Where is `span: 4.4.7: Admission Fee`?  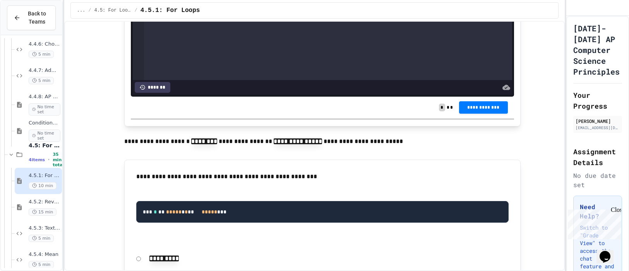
span: 4.4.7: Admission Fee is located at coordinates (45, 70).